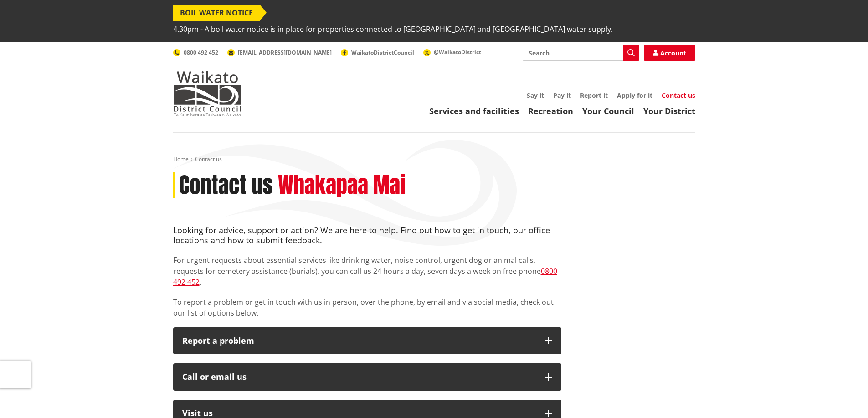  I want to click on h4: Looking for advice, support or action? We are here to help. Find out how to get in touch, our off..., so click(367, 235).